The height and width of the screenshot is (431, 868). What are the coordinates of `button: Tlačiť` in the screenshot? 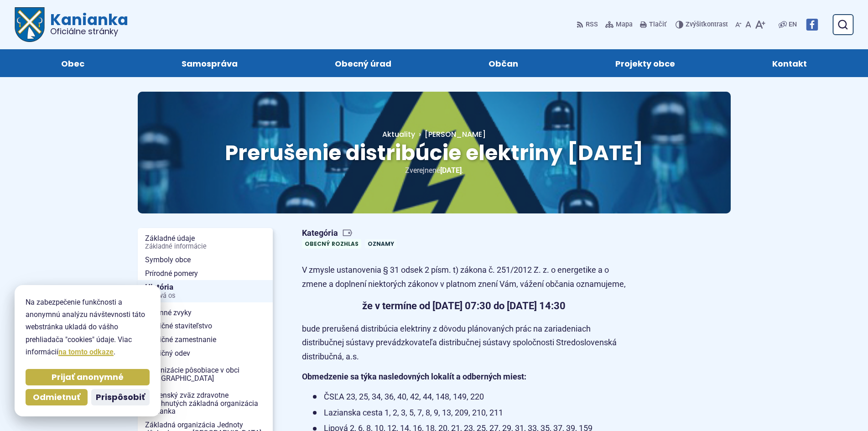 It's located at (653, 24).